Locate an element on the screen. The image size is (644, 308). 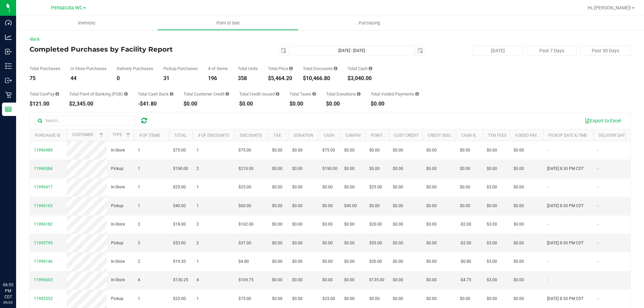
a: CanPay is located at coordinates (353, 135).